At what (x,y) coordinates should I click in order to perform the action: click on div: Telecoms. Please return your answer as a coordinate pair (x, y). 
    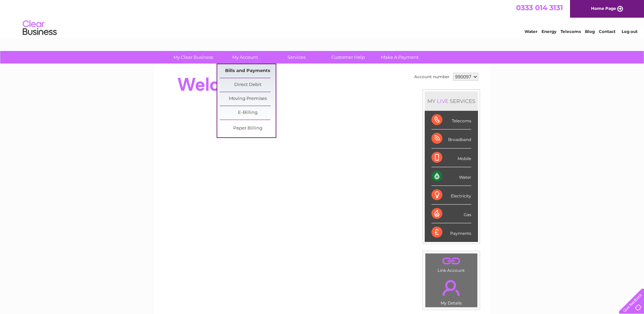
    Looking at the image, I should click on (451, 120).